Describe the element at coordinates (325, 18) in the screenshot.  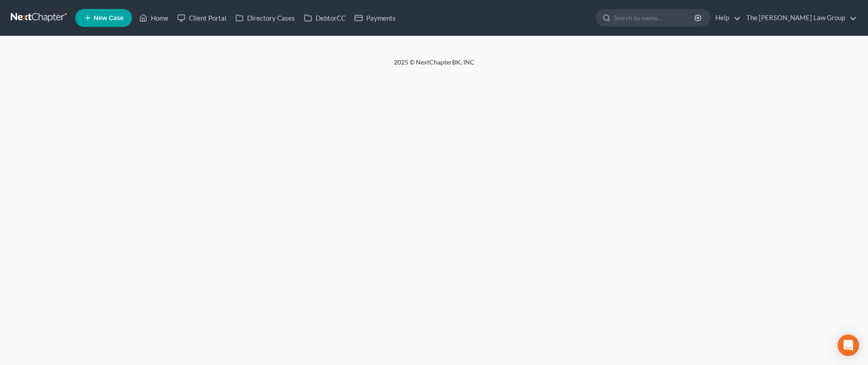
I see `a: DebtorCC` at that location.